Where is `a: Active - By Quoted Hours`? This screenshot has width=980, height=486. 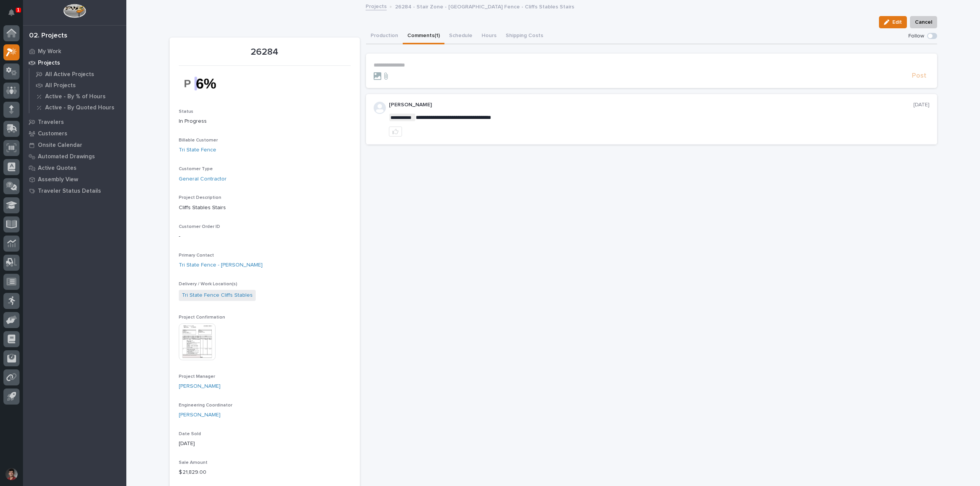 a: Active - By Quoted Hours is located at coordinates (78, 107).